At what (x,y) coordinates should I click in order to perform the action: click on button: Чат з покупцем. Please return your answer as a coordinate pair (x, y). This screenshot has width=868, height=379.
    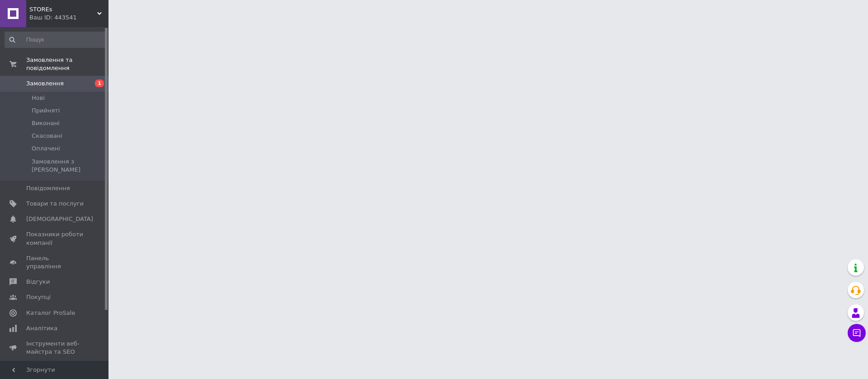
    Looking at the image, I should click on (857, 333).